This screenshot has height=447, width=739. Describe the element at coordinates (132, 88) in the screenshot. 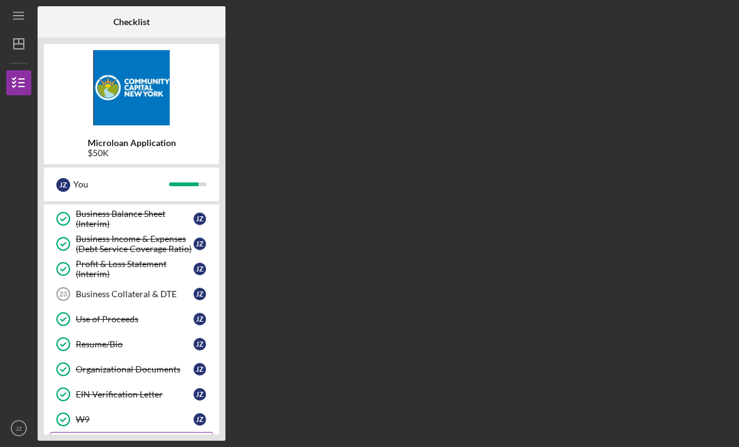

I see `img: Product logo` at that location.